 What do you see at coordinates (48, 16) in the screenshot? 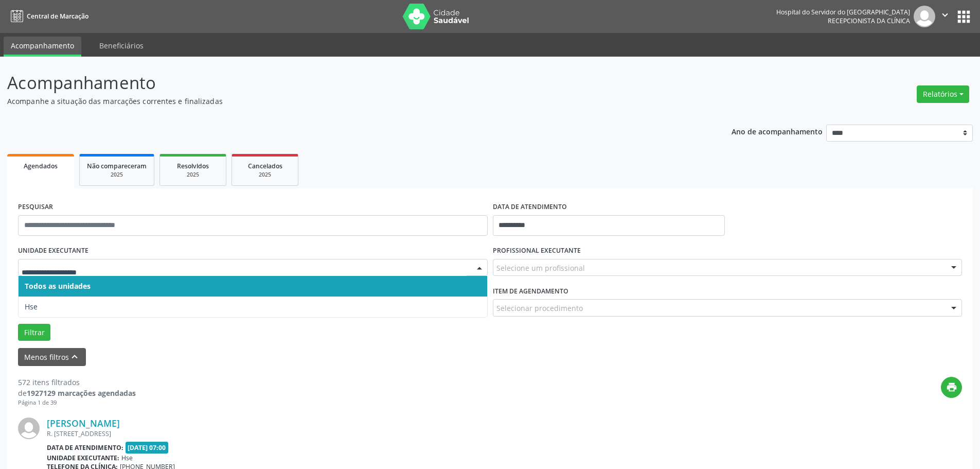
I see `a: Central de Marcação` at bounding box center [48, 16].